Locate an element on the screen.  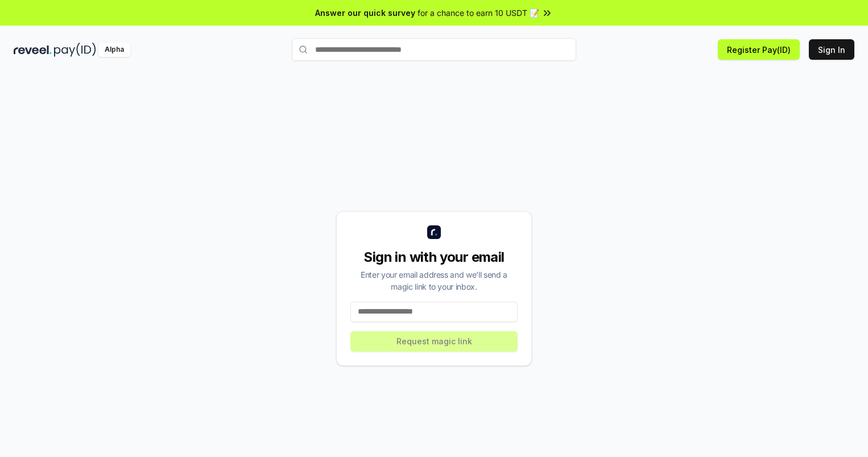
button: Register Pay(ID) is located at coordinates (759, 49).